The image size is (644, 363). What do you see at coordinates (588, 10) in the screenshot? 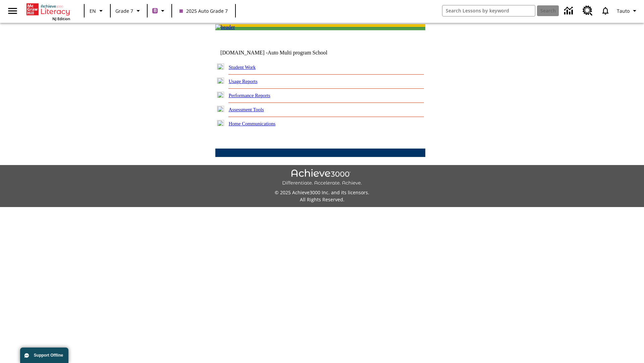
I see `a: Resource Center, Will open in new tab` at bounding box center [588, 10].